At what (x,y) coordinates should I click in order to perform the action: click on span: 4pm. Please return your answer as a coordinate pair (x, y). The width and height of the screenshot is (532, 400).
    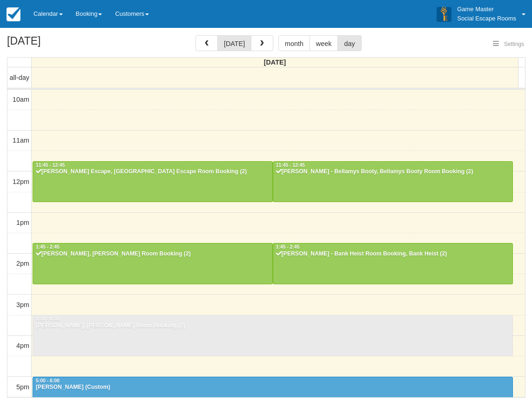
    Looking at the image, I should click on (23, 346).